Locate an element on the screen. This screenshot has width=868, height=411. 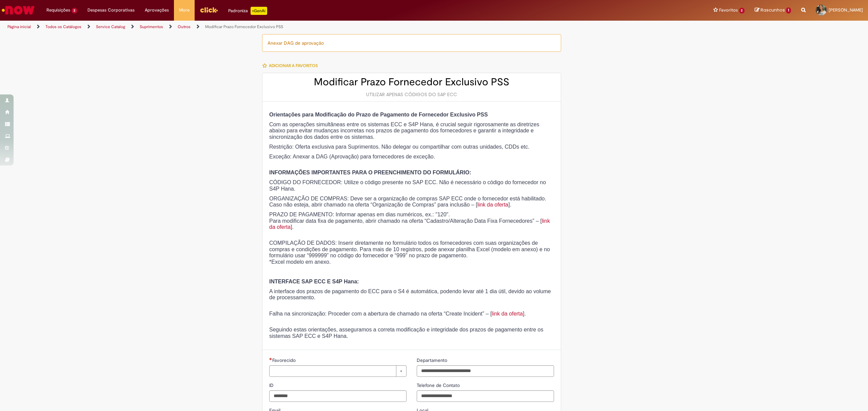
ul: Trilhas de página is located at coordinates (289, 27).